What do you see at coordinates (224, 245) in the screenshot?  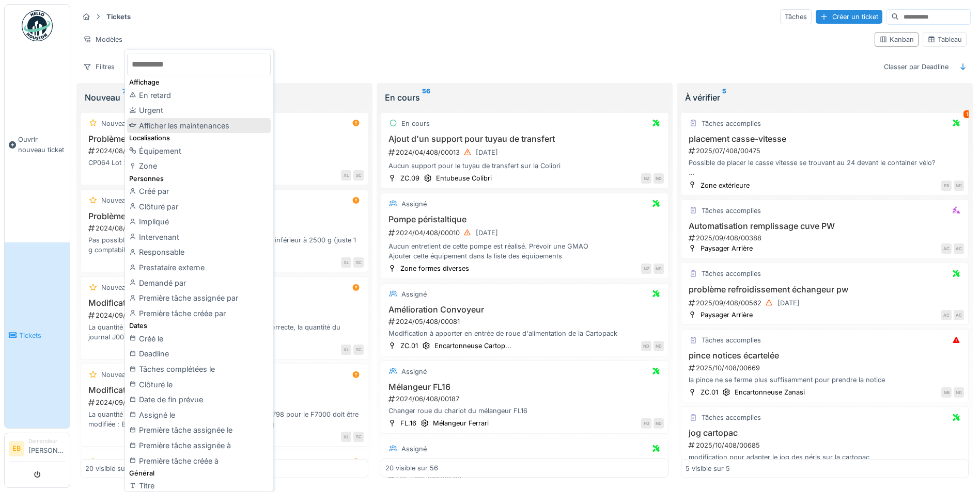 I see `div: Pas possible de contrôler le CP234 car quantité disponible inférieur à 2500 g (juste 1 g comptabi...` at bounding box center [224, 245].